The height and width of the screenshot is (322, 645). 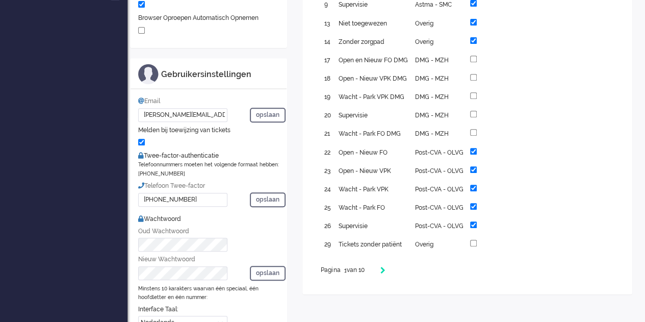 What do you see at coordinates (327, 60) in the screenshot?
I see `span: 17` at bounding box center [327, 60].